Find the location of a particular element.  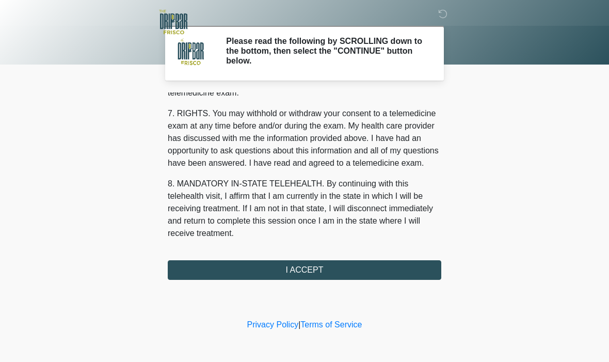

img: The DRIPBaR - Frisco Logo is located at coordinates (174, 22).